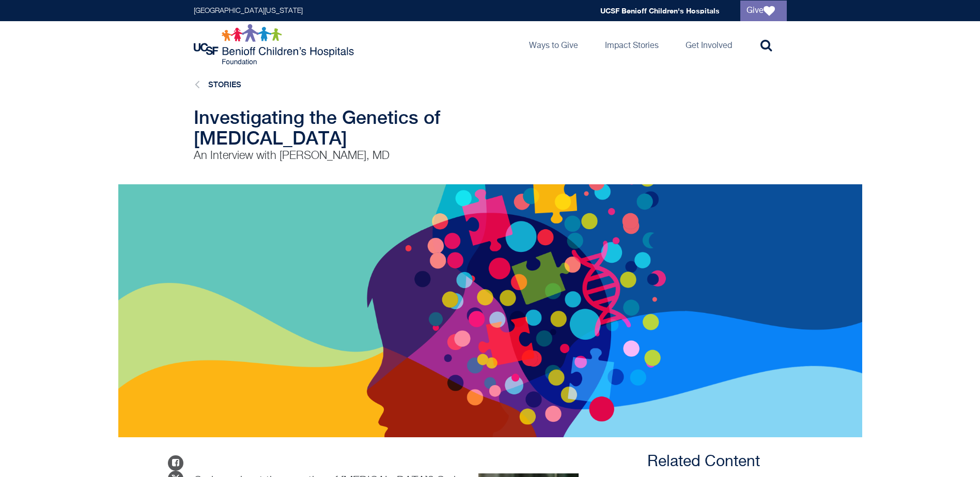 This screenshot has width=980, height=477. Describe the element at coordinates (709, 44) in the screenshot. I see `a: Get Involved` at that location.